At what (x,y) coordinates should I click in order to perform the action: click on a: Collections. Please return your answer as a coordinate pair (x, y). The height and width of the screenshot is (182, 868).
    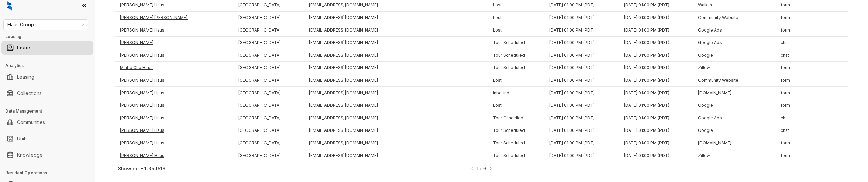
    Looking at the image, I should click on (29, 93).